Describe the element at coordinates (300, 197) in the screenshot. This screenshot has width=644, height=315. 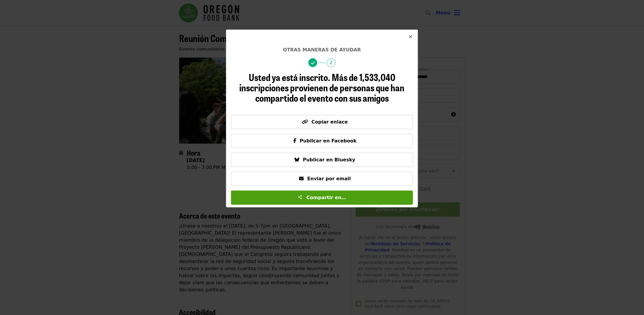
I see `img: Share` at that location.